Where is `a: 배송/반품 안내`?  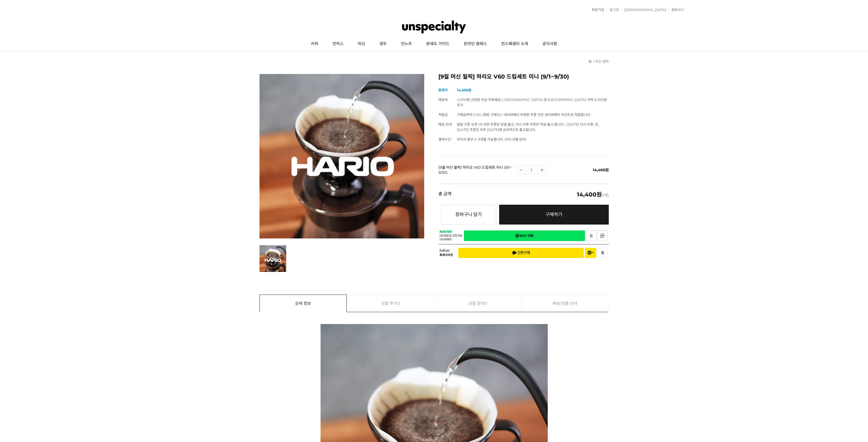
a: 배송/반품 안내 is located at coordinates (565, 303).